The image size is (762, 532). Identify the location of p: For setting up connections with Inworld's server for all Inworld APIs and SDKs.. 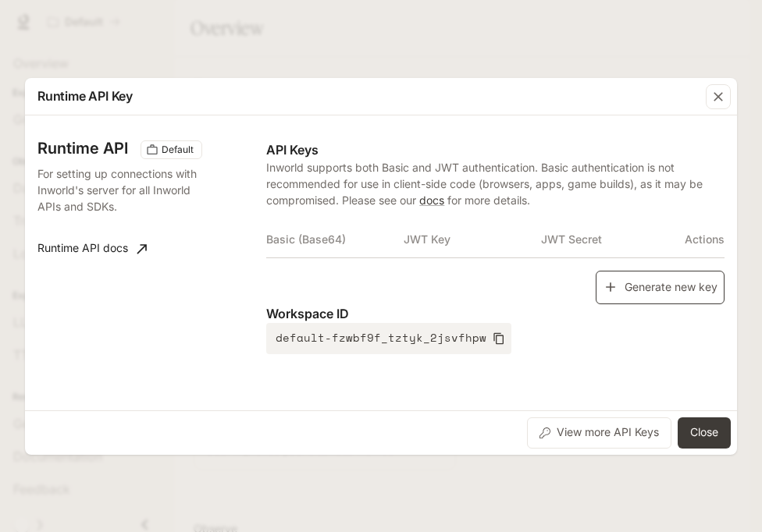
(119, 189).